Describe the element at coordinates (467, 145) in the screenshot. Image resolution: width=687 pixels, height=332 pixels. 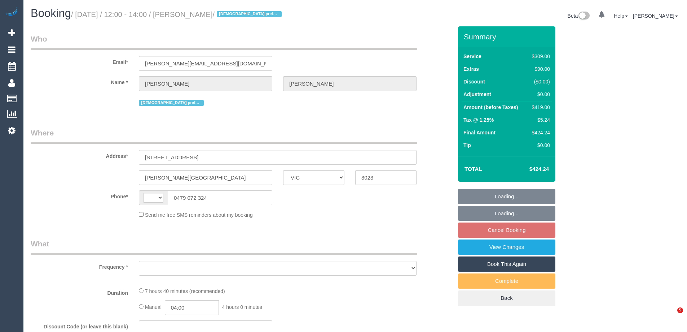
I see `label: Tip` at that location.